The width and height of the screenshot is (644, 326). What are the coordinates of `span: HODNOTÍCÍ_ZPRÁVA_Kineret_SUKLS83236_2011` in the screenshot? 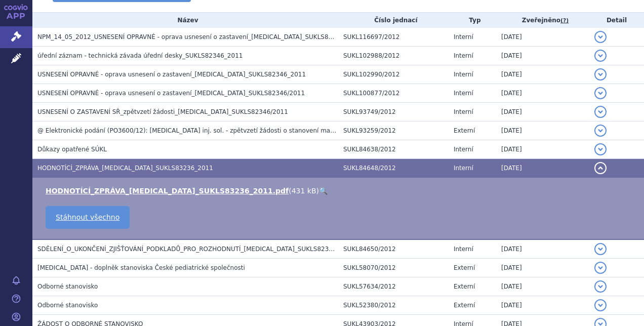 It's located at (125, 168).